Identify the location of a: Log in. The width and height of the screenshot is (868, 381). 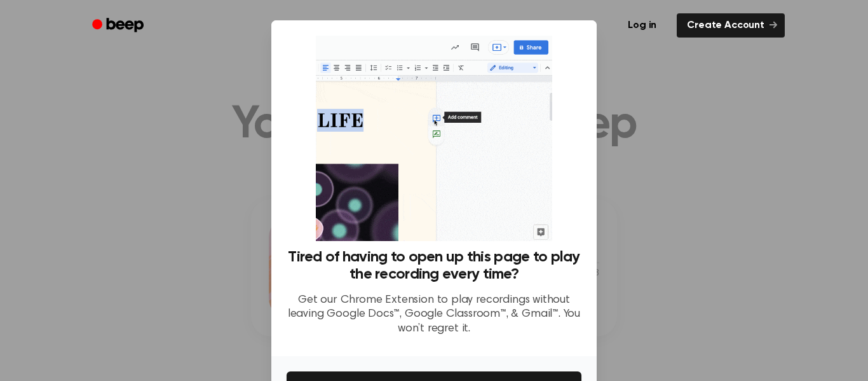
(642, 25).